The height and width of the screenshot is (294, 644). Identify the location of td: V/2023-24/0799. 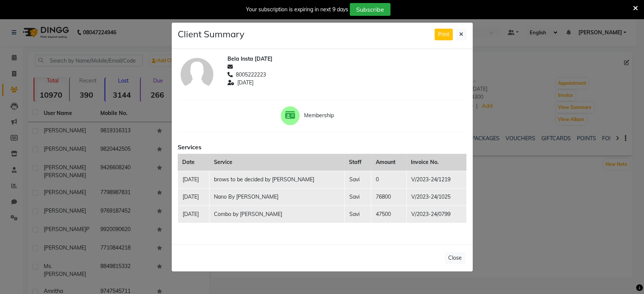
(436, 214).